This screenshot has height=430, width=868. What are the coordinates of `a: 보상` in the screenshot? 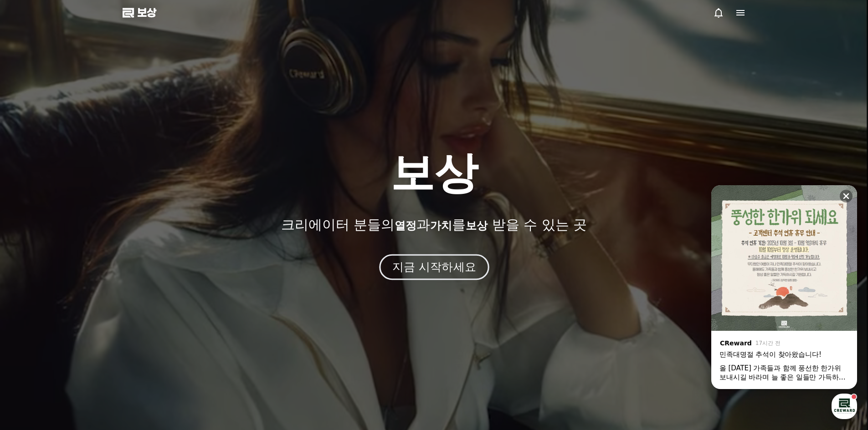 It's located at (139, 13).